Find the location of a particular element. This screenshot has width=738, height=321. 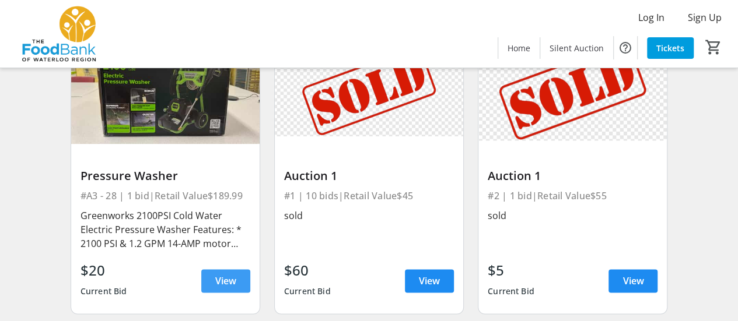

span: Home is located at coordinates (519, 48).